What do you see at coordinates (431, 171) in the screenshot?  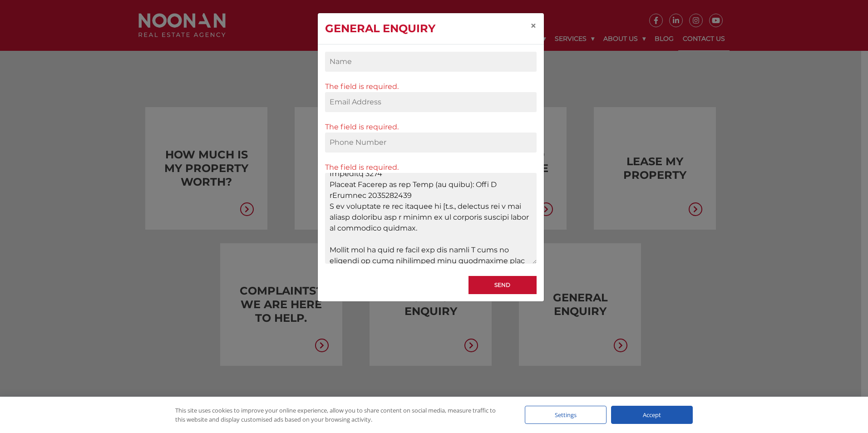 I see `form: Contact form` at bounding box center [431, 171].